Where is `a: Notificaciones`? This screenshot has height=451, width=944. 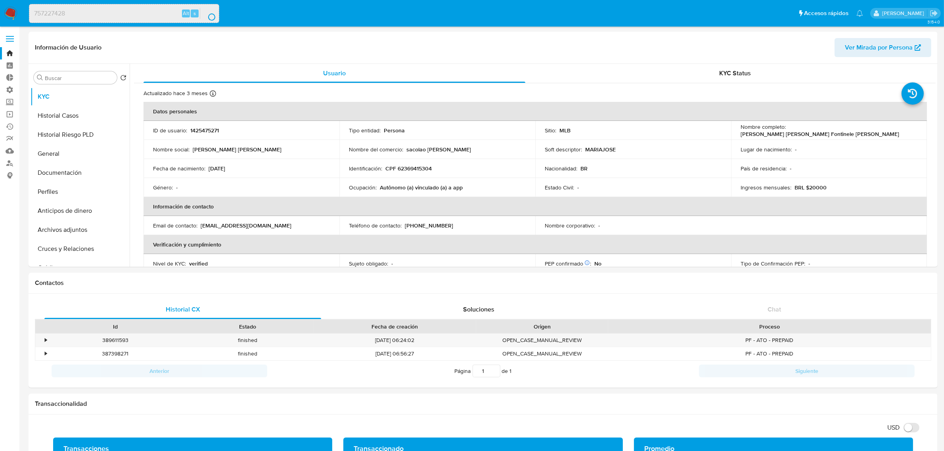
a: Notificaciones is located at coordinates (859, 13).